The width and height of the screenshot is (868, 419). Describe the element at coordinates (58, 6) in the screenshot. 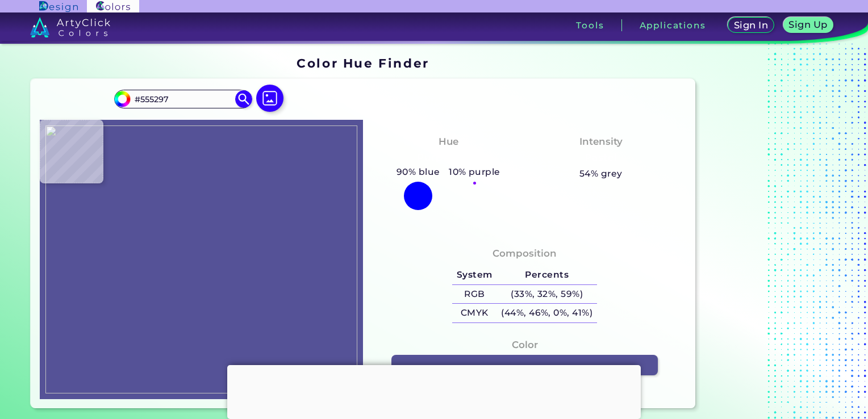

I see `img: ArtyClick Design logo` at that location.